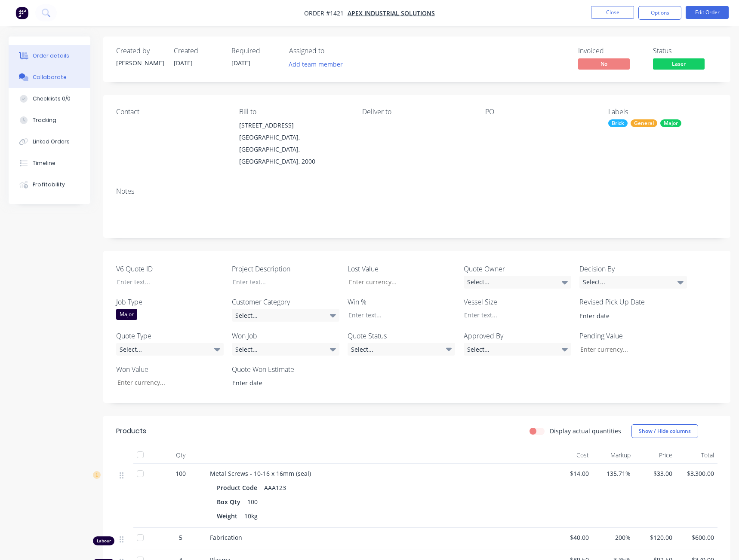 Image resolution: width=739 pixels, height=560 pixels. What do you see at coordinates (517, 336) in the screenshot?
I see `label: Approved By` at bounding box center [517, 336].